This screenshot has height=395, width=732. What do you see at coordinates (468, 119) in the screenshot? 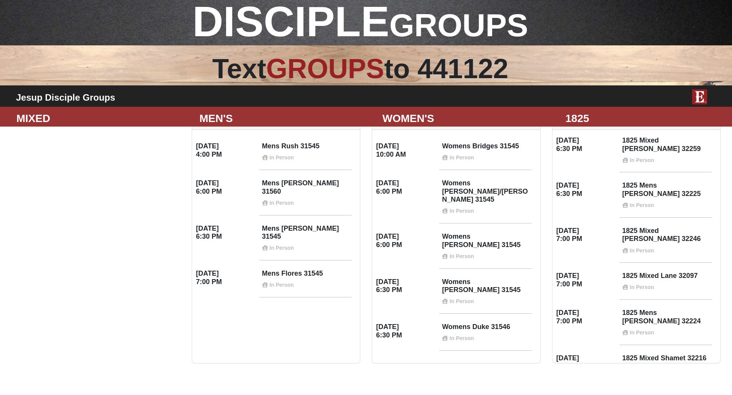
I see `div: WOMEN'S` at bounding box center [468, 119].